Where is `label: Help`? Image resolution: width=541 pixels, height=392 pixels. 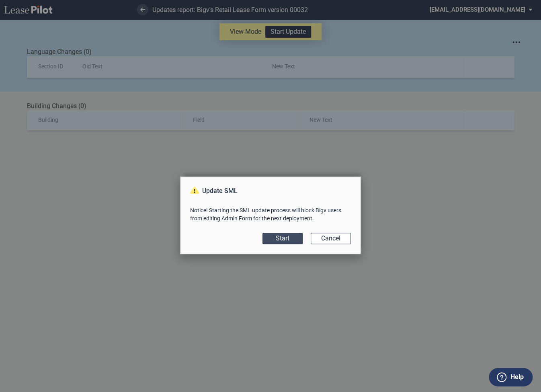
label: Help is located at coordinates (516, 377).